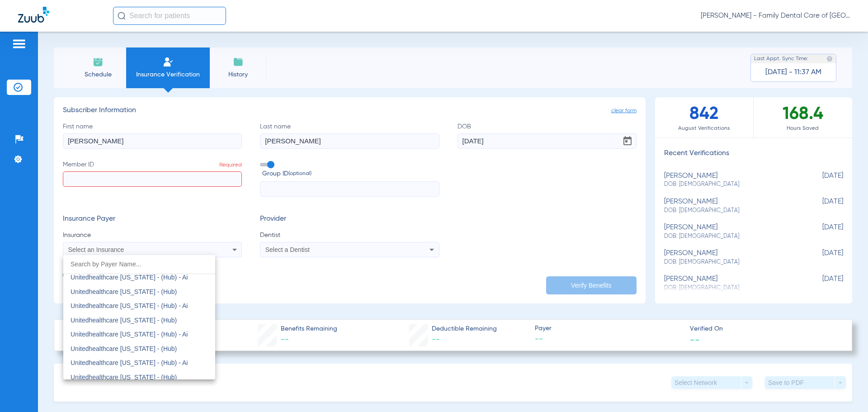 The width and height of the screenshot is (868, 412). I want to click on input: dropdown search, so click(139, 264).